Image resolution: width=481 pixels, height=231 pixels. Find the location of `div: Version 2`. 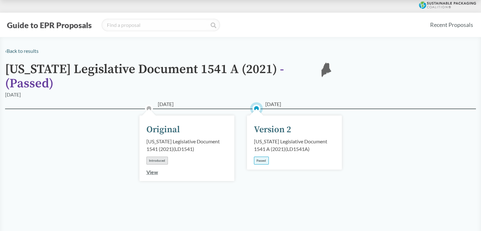

div: Version 2 is located at coordinates (273, 130).